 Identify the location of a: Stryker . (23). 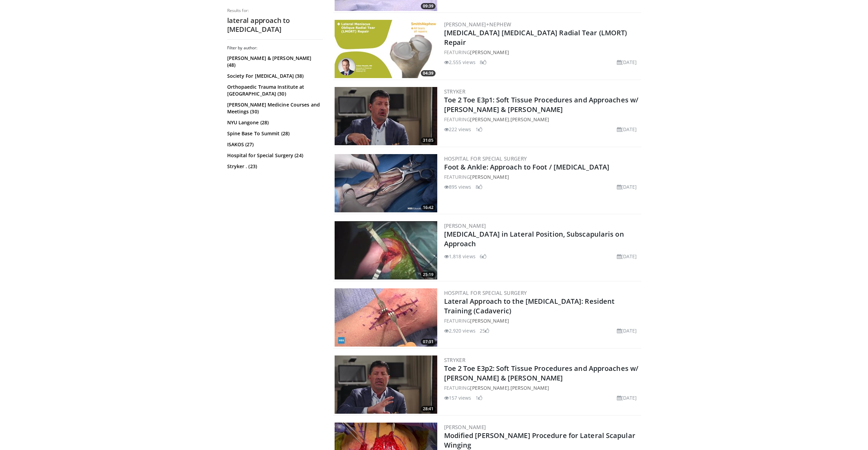
(274, 166).